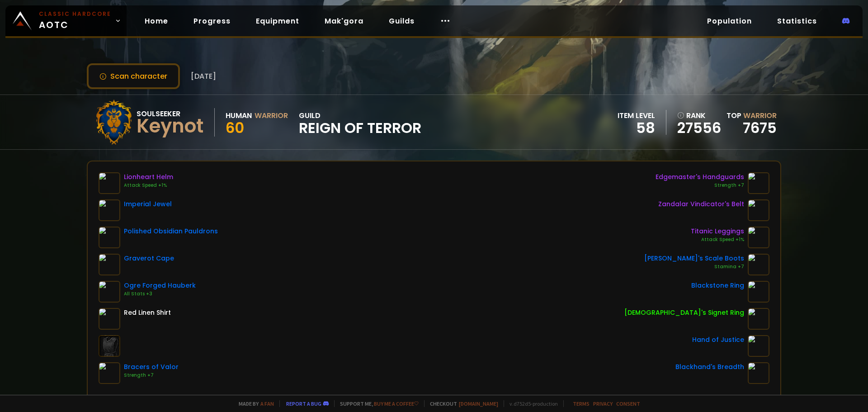 Image resolution: width=868 pixels, height=412 pixels. I want to click on div: Human, so click(238, 115).